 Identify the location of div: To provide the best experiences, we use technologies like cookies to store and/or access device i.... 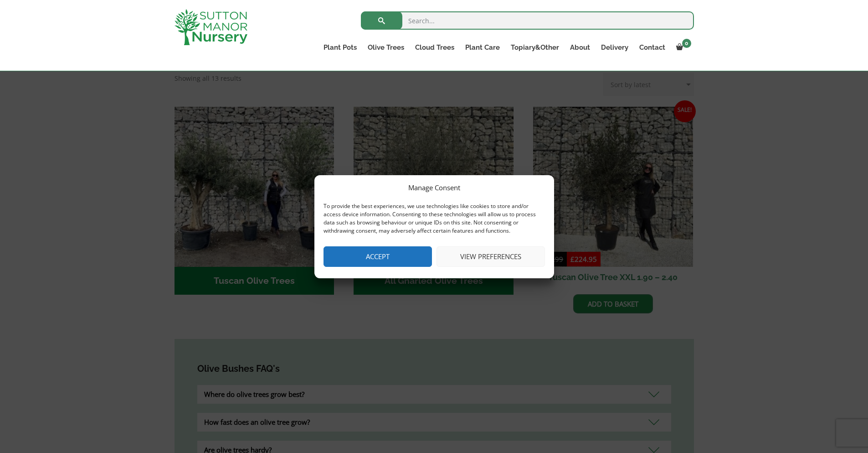
(434, 219).